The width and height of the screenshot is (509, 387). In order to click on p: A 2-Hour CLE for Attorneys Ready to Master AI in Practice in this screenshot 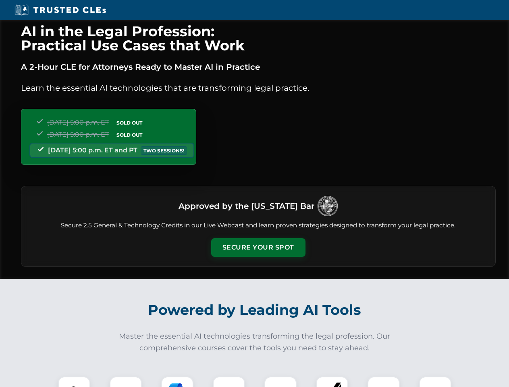, I will do `click(258, 67)`.